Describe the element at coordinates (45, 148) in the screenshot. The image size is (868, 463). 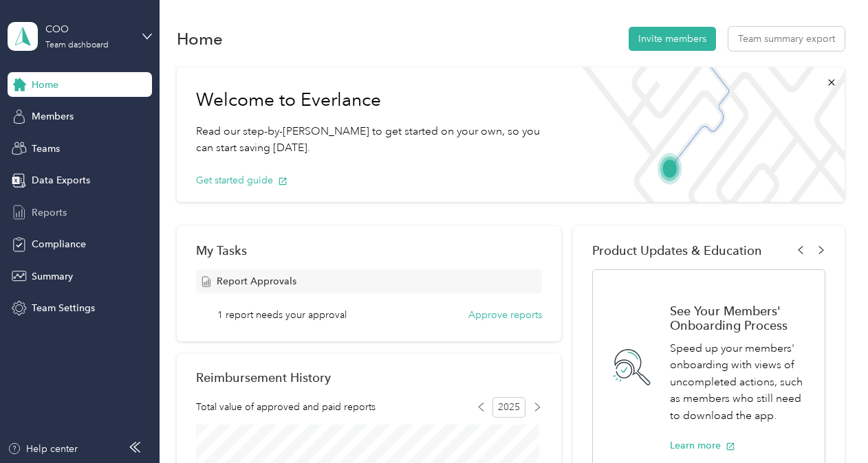
I see `span: Teams` at that location.